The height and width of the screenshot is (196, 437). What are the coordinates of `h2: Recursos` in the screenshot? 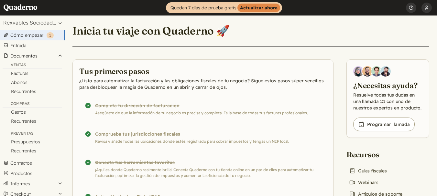 It's located at (377, 155).